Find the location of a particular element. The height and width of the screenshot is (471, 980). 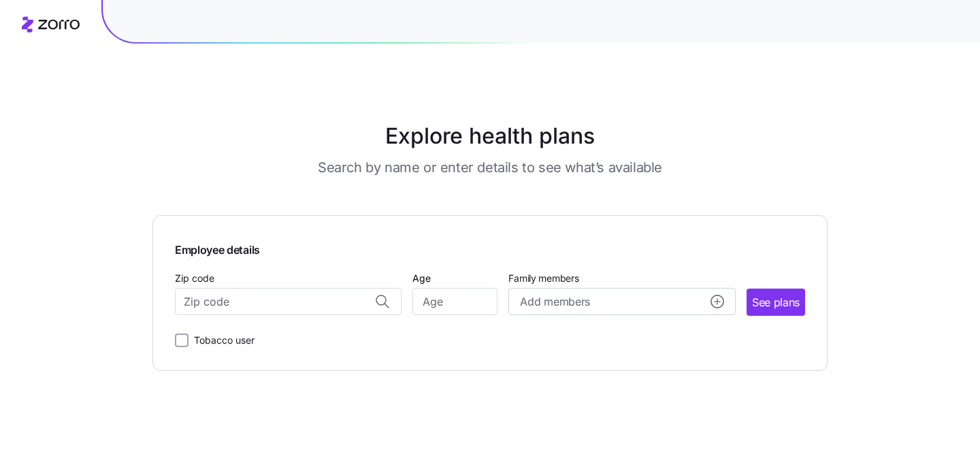

h1: Explore health plans is located at coordinates (490, 136).